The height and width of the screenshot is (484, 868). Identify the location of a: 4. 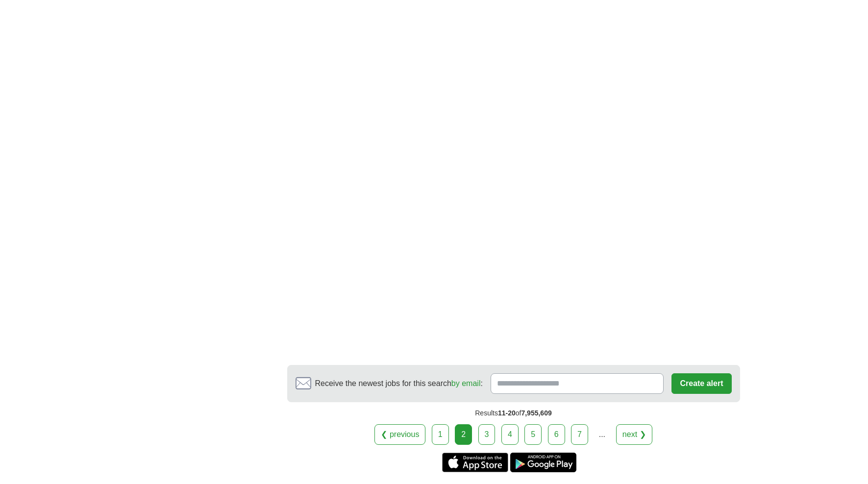
(510, 434).